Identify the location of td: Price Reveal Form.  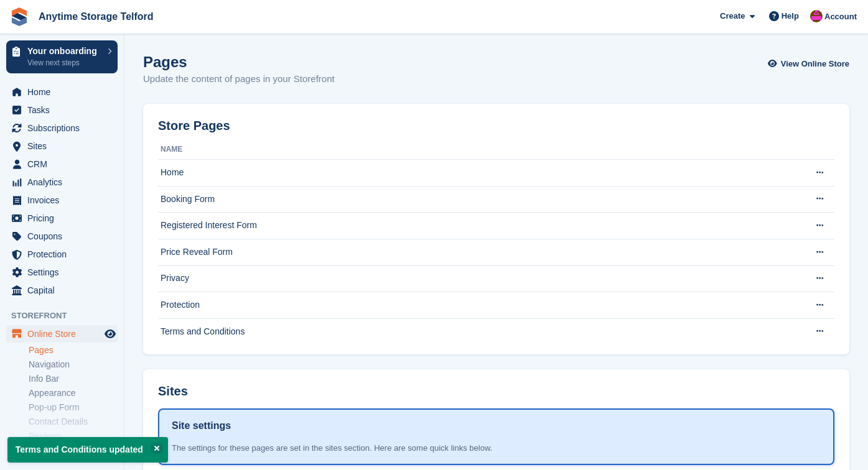
(479, 252).